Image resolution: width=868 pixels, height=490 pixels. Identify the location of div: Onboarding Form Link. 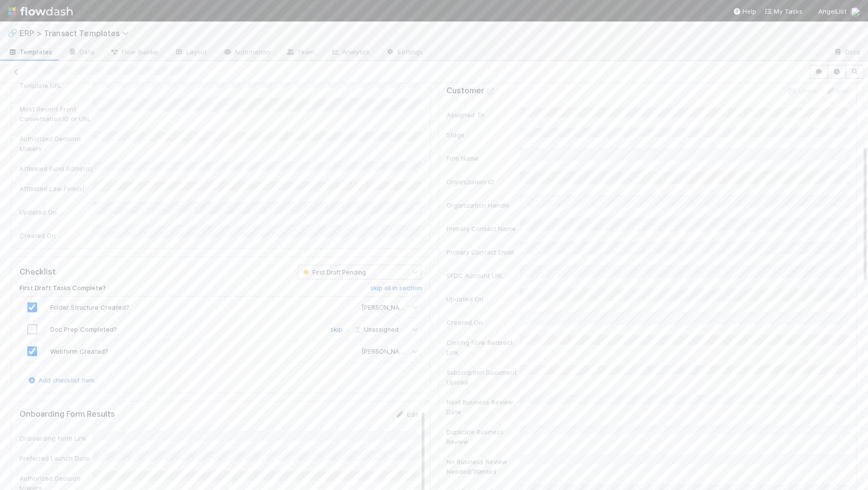
(56, 438).